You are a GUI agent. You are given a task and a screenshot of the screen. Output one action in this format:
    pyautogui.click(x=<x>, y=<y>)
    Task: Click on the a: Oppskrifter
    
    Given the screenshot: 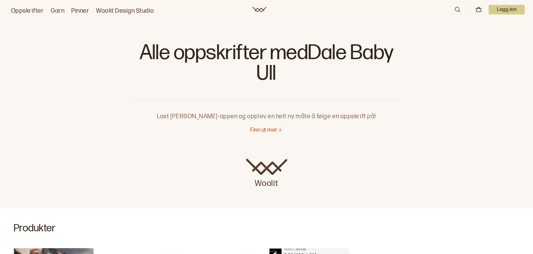 What is the action you would take?
    pyautogui.click(x=27, y=11)
    